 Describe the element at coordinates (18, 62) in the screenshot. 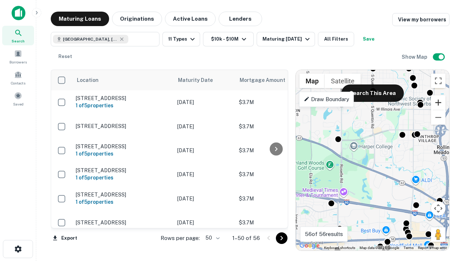

I see `span: Borrowers` at that location.